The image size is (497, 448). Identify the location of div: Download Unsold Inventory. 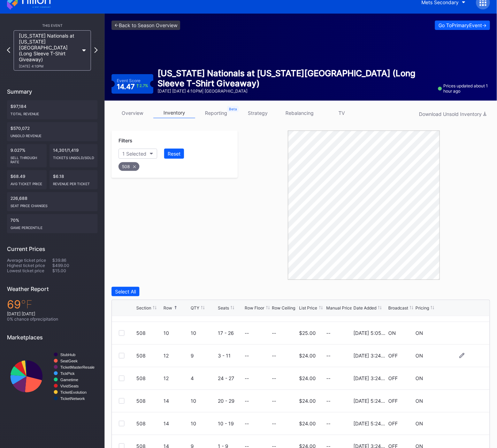
(453, 114).